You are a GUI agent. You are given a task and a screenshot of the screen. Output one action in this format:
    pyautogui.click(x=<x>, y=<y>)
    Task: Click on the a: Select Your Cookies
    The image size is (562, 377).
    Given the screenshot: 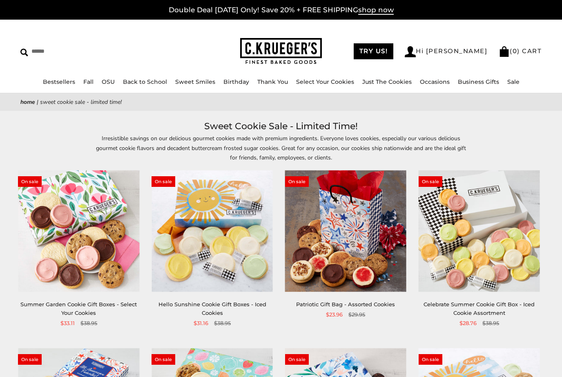 What is the action you would take?
    pyautogui.click(x=325, y=82)
    